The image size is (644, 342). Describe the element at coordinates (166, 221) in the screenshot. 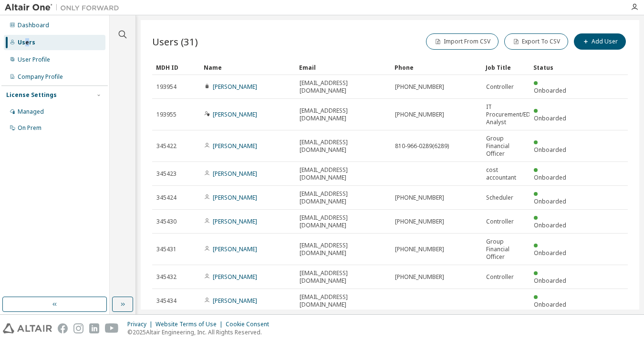

I see `span: 345430` at that location.